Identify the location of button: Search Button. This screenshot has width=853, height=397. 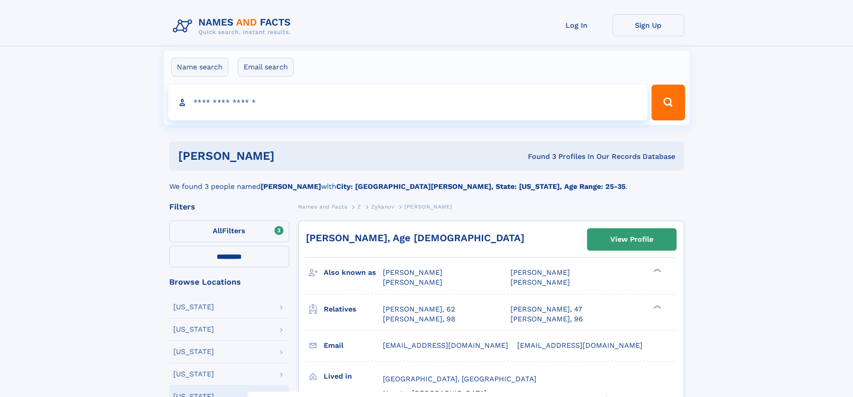
(668, 103).